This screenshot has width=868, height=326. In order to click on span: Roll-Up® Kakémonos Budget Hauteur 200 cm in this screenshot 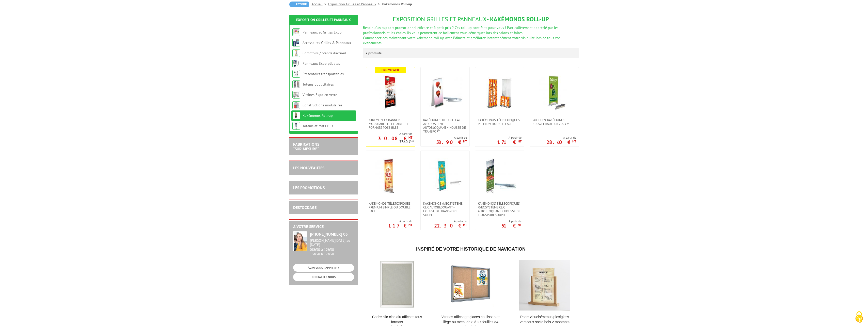, I will do `click(554, 122)`.